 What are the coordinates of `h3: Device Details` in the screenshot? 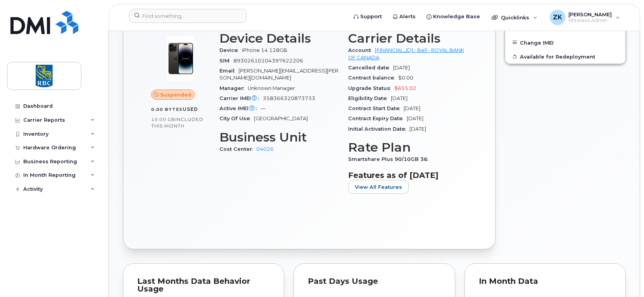 It's located at (279, 38).